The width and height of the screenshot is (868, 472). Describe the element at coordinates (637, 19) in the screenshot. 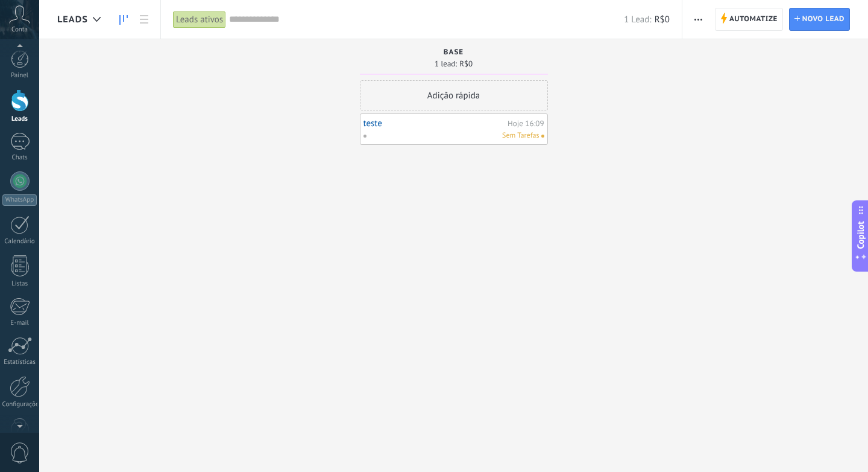

I see `span: 1 Lead:` at that location.